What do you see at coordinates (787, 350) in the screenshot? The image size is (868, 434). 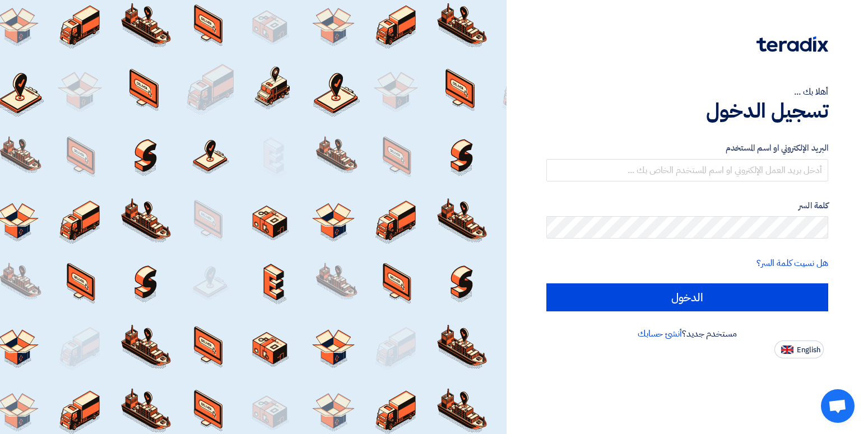 I see `img: en-US.png` at bounding box center [787, 350].